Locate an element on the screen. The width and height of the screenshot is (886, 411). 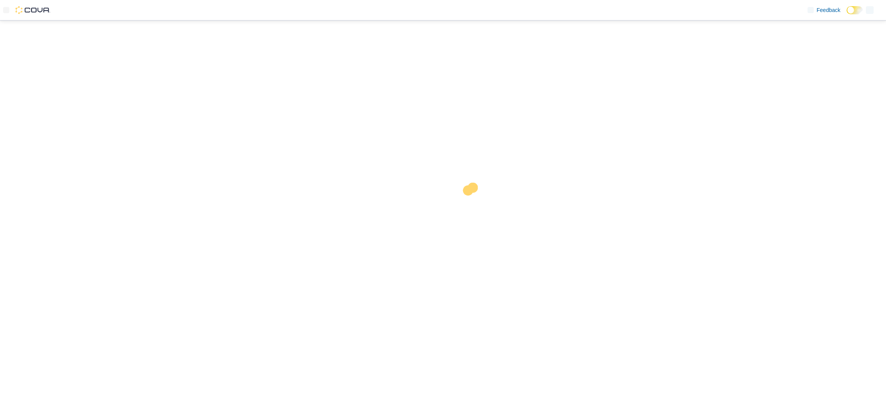
a: Feedback is located at coordinates (824, 10).